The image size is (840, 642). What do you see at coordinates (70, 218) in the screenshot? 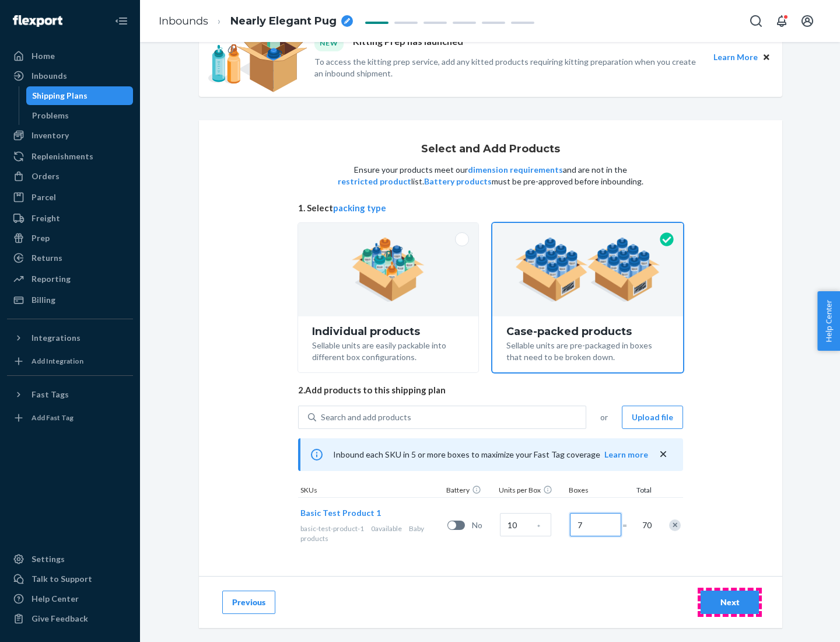
I see `a: Freight` at bounding box center [70, 218].